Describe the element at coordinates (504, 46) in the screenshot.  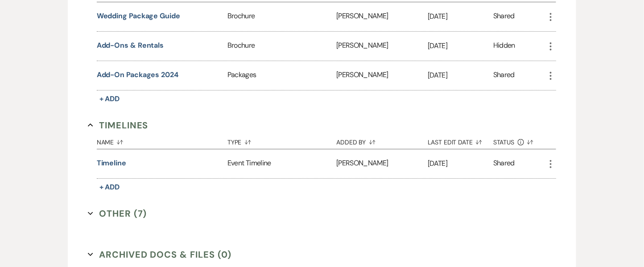
I see `div: Hidden` at that location.